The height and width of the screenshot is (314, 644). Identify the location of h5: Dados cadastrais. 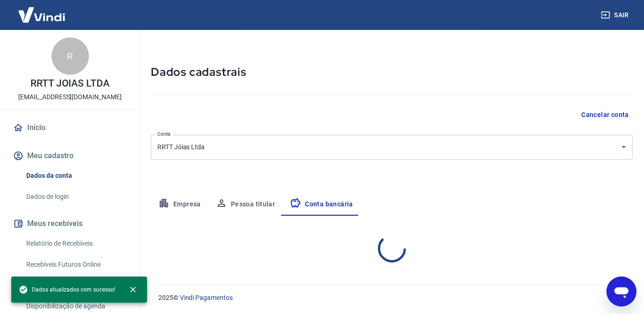
(391, 72).